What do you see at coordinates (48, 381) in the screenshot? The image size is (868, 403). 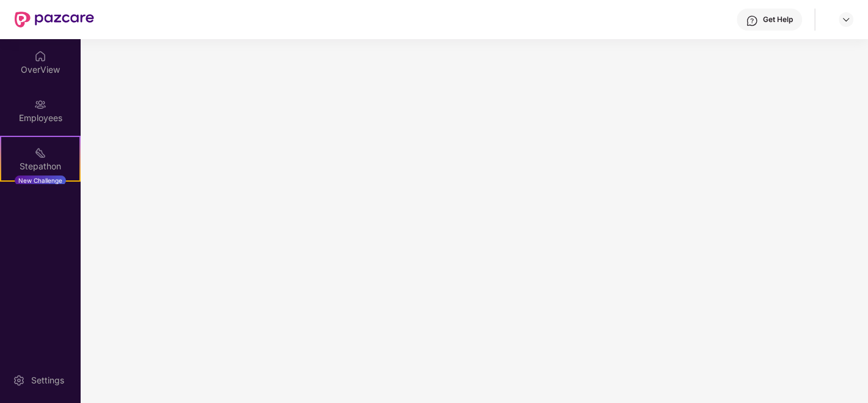 I see `div: Settings` at bounding box center [48, 381].